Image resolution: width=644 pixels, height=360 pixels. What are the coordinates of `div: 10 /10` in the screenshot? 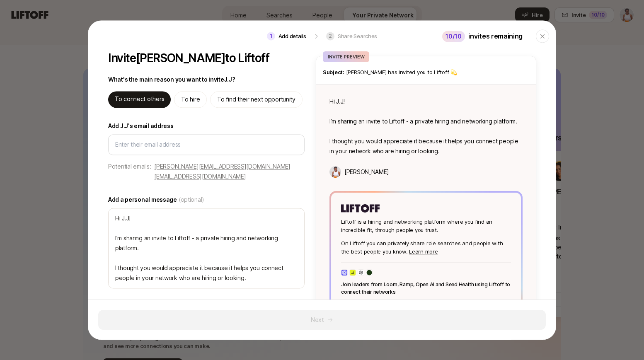 It's located at (453, 35).